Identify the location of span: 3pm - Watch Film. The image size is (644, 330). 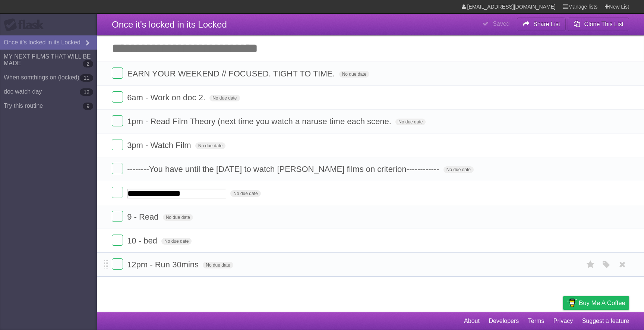
(160, 145).